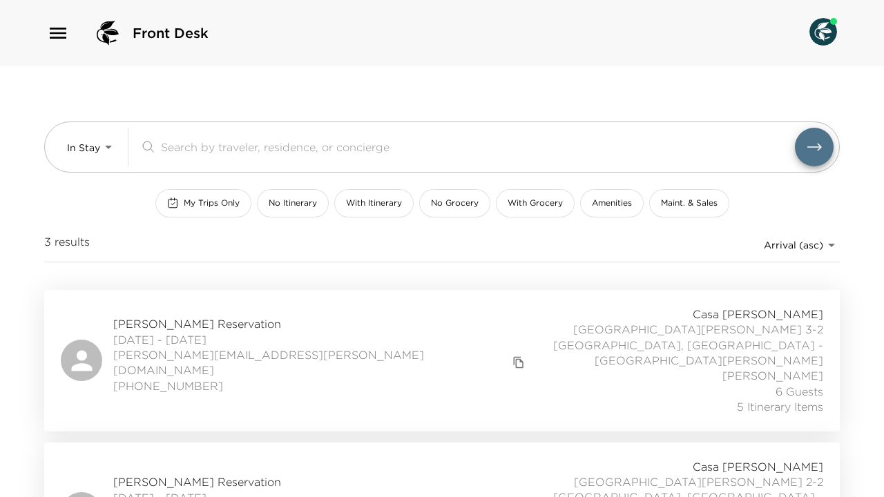 The width and height of the screenshot is (884, 497). What do you see at coordinates (535, 203) in the screenshot?
I see `button: With Grocery` at bounding box center [535, 203].